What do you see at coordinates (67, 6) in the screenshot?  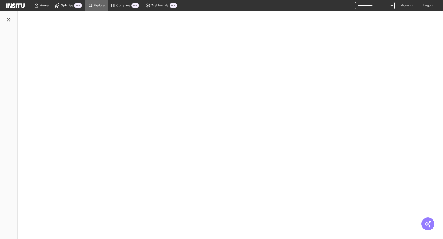 I see `span: Optimise` at bounding box center [67, 6].